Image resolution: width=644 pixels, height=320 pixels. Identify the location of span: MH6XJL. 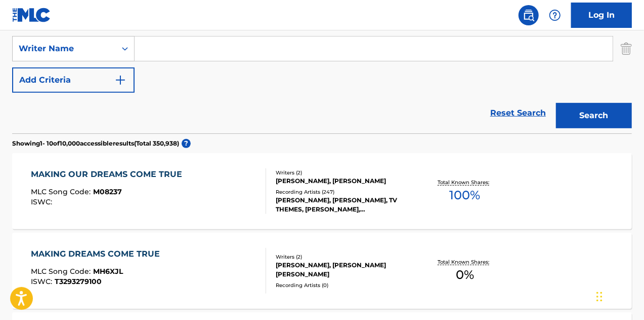
(108, 271).